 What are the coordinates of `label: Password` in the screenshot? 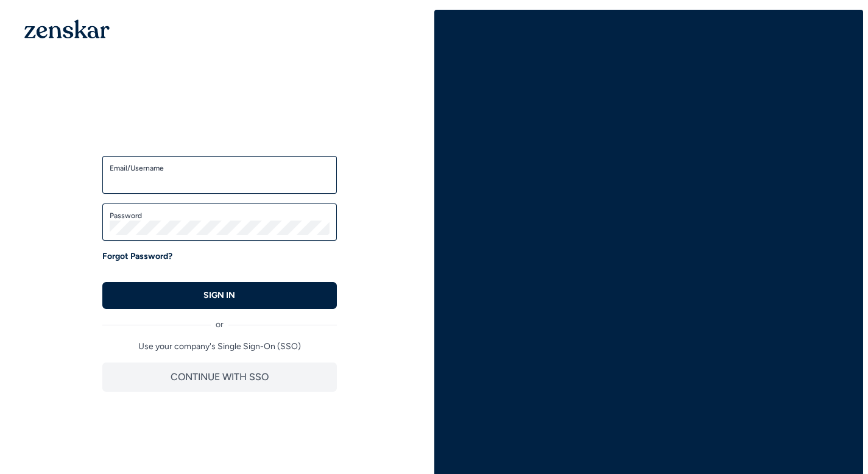 It's located at (219, 216).